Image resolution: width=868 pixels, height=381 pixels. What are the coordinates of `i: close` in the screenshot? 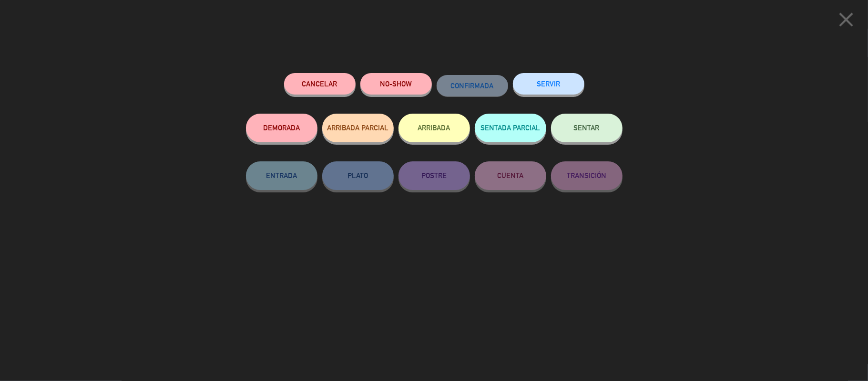 It's located at (847, 20).